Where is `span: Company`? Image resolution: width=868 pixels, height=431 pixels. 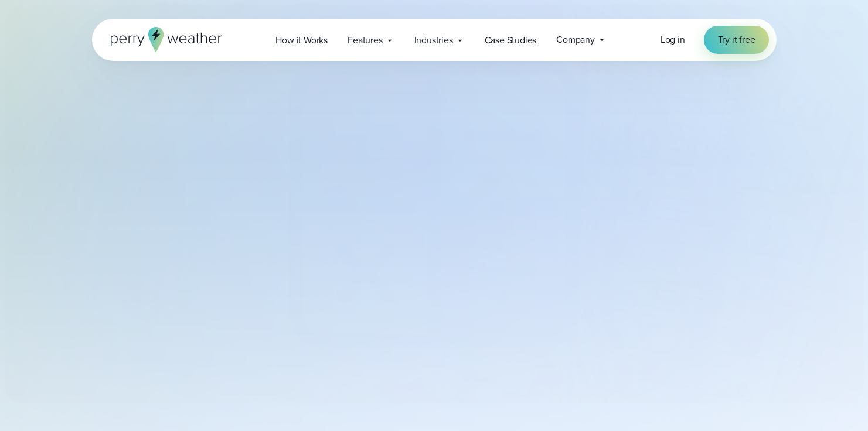
span: Company is located at coordinates (575, 40).